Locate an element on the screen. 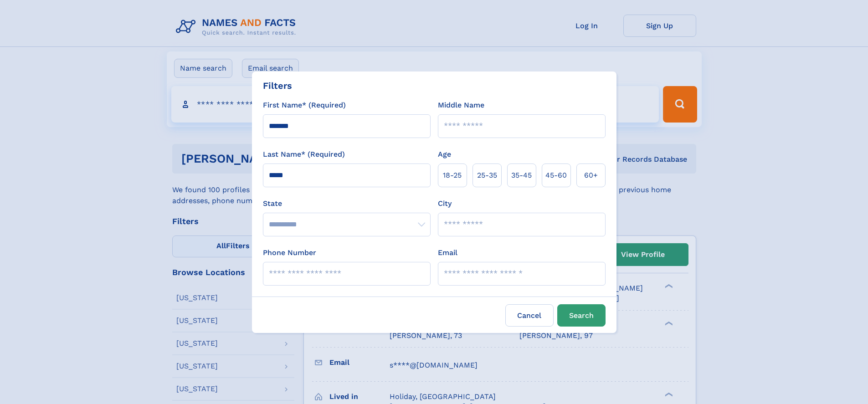 This screenshot has width=868, height=404. label: State is located at coordinates (347, 204).